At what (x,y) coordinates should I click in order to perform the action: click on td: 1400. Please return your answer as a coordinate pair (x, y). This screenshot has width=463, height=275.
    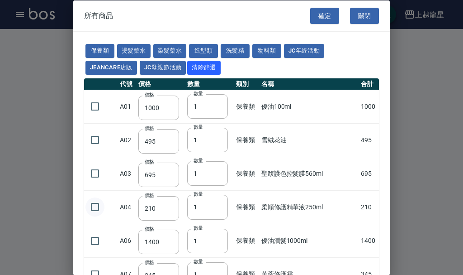
    Looking at the image, I should click on (369, 240).